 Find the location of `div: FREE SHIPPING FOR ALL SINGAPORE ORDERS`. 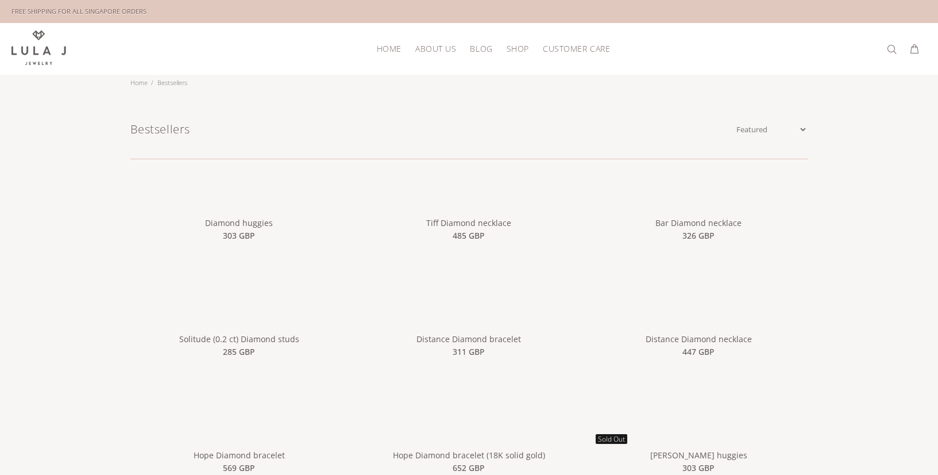

div: FREE SHIPPING FOR ALL SINGAPORE ORDERS is located at coordinates (79, 11).